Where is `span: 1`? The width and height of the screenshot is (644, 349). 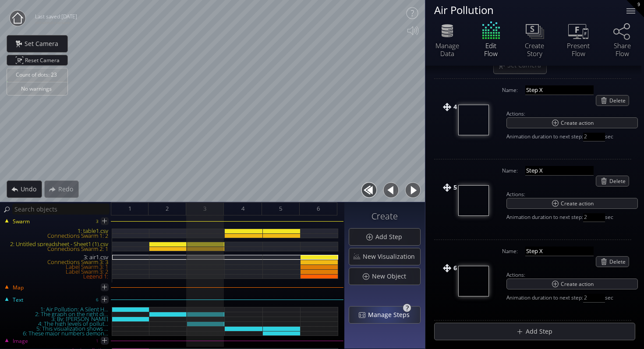 span: 1 is located at coordinates (130, 208).